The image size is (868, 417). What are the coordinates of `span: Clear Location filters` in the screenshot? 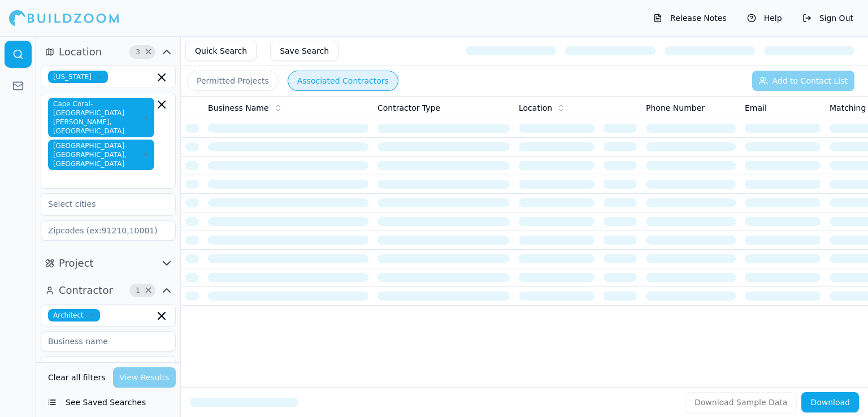 It's located at (148, 52).